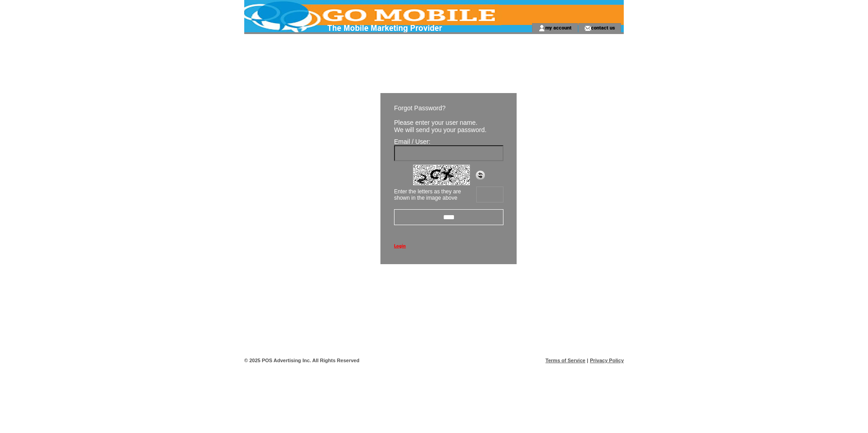 This screenshot has width=868, height=433. I want to click on img: Captcha.jpg, so click(441, 175).